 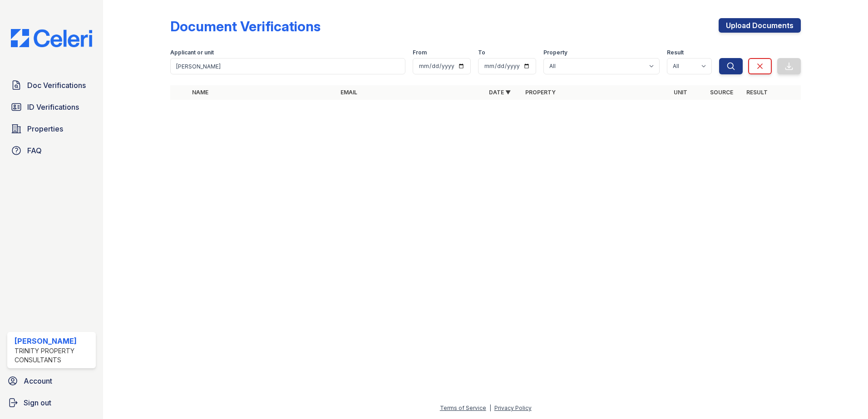 What do you see at coordinates (37, 381) in the screenshot?
I see `span: Account` at bounding box center [37, 381].